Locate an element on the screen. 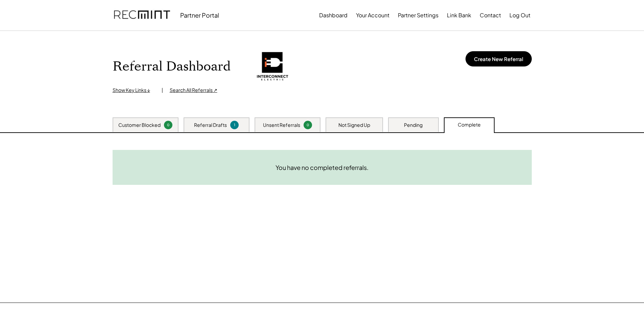 The height and width of the screenshot is (309, 644). img: b8de21a094834d7ebef5bfa695b319fa.png is located at coordinates (273, 66).